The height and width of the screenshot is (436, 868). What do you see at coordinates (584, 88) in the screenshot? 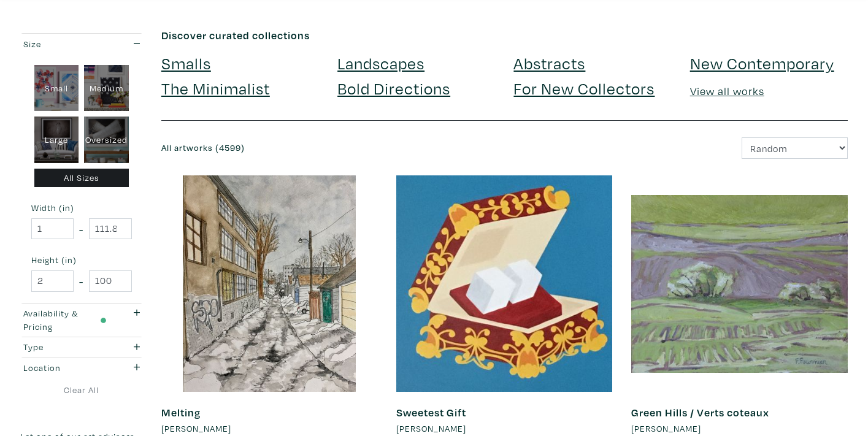
I see `a: For New Collectors` at bounding box center [584, 88].